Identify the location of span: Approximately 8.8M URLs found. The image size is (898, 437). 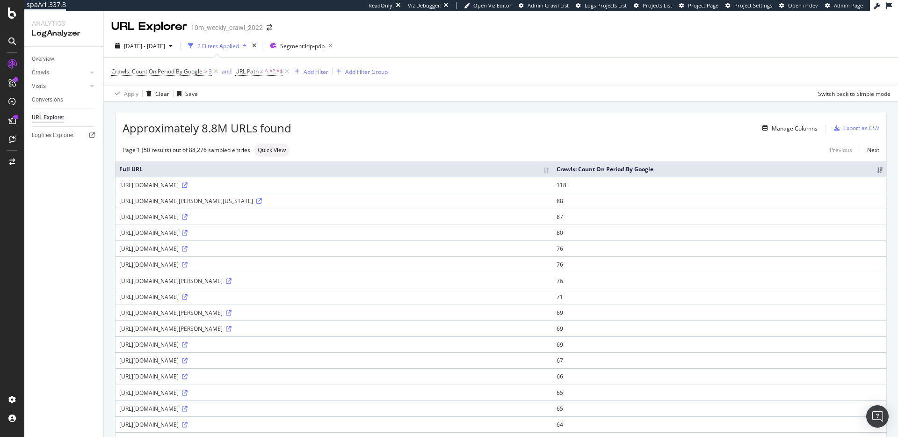
(207, 128).